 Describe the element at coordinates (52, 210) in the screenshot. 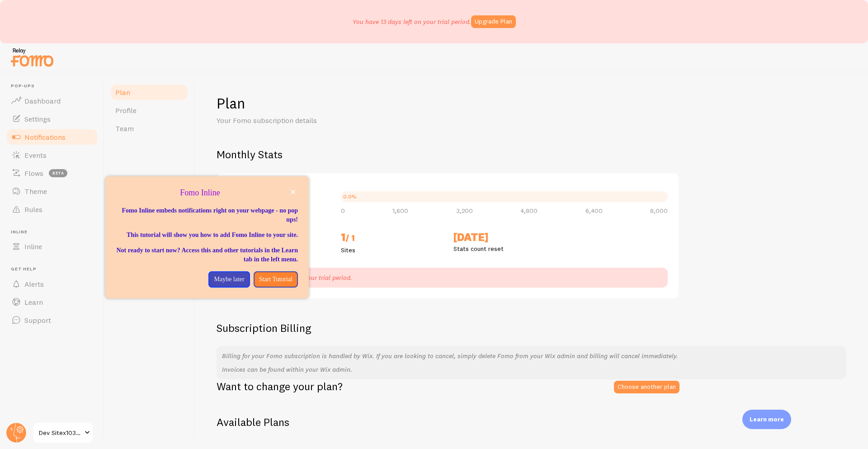

I see `a: Rules` at that location.